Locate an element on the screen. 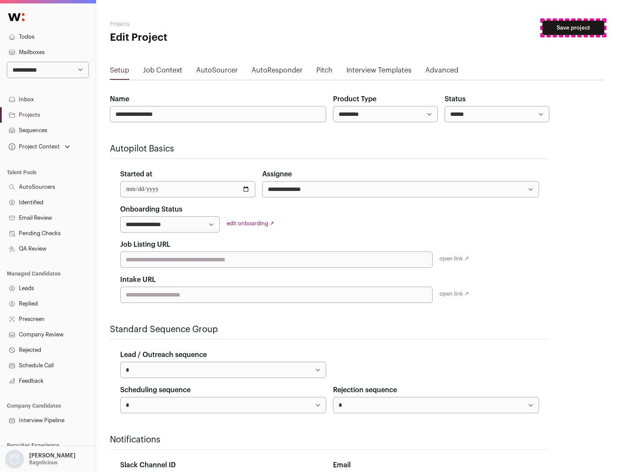 The height and width of the screenshot is (472, 618). a: AutoSourcer is located at coordinates (217, 72).